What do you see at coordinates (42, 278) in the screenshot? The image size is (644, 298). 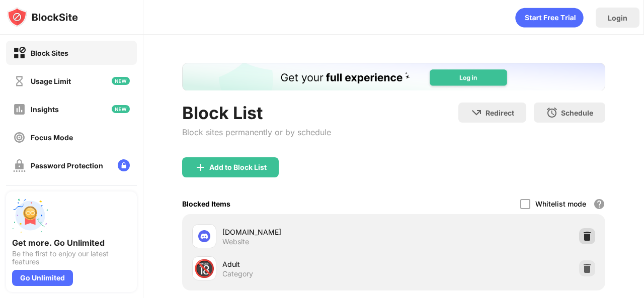 I see `div: Go Unlimited` at bounding box center [42, 278].